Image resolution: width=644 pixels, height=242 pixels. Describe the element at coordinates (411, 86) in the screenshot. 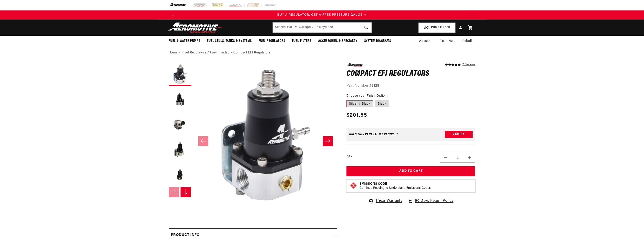

I see `div: Part Number:` at that location.